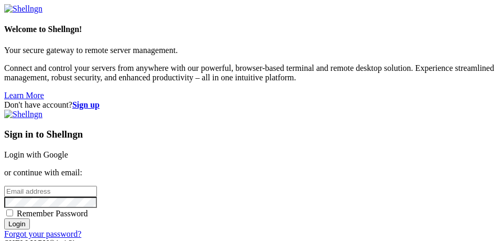  What do you see at coordinates (251, 29) in the screenshot?
I see `h4: Welcome to Shellngn!` at bounding box center [251, 29].